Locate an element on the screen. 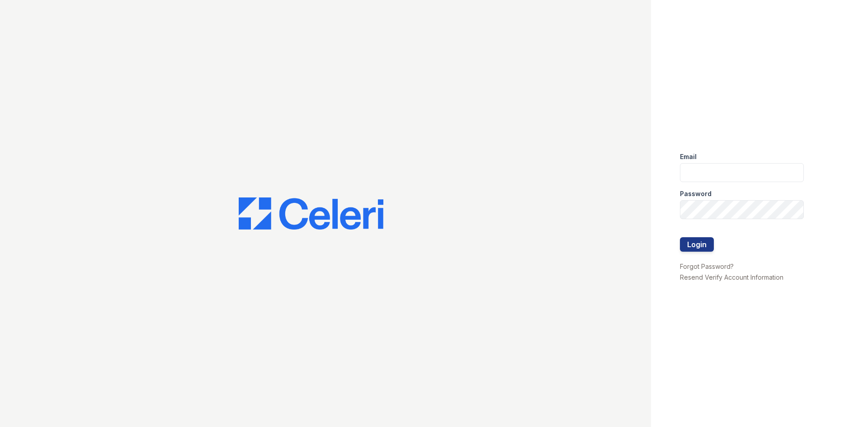 This screenshot has height=427, width=868. a: Forgot Password? is located at coordinates (707, 266).